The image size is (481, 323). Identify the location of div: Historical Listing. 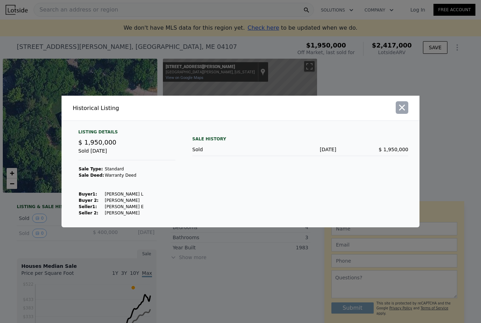
(155, 108).